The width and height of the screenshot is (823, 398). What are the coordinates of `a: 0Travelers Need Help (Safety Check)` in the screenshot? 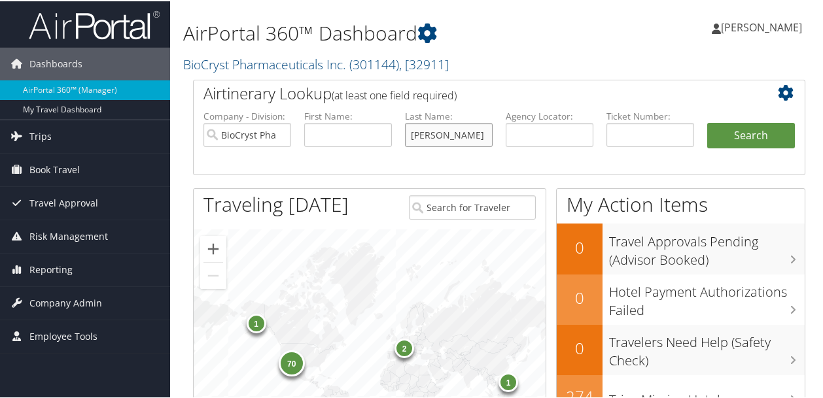 It's located at (680, 349).